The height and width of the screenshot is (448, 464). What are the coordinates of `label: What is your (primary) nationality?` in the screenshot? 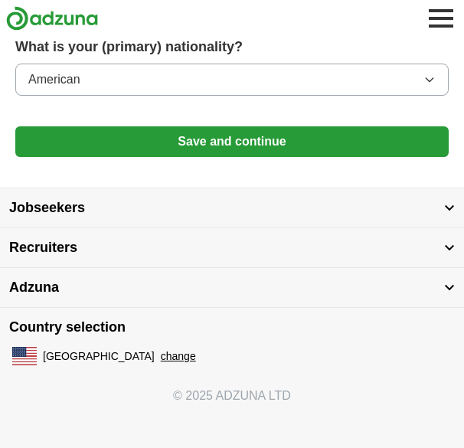 It's located at (232, 47).